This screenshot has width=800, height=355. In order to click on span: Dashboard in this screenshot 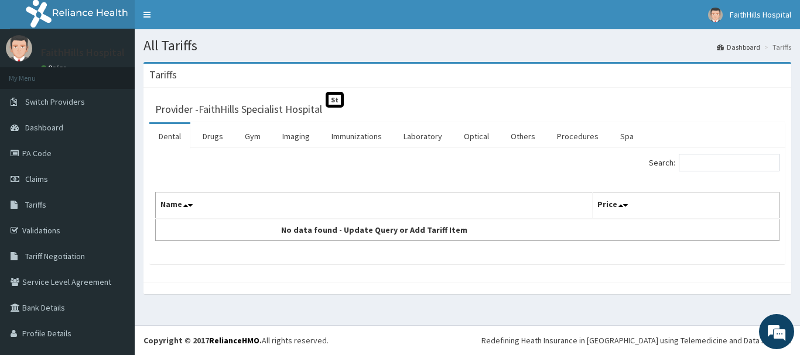, I will do `click(44, 128)`.